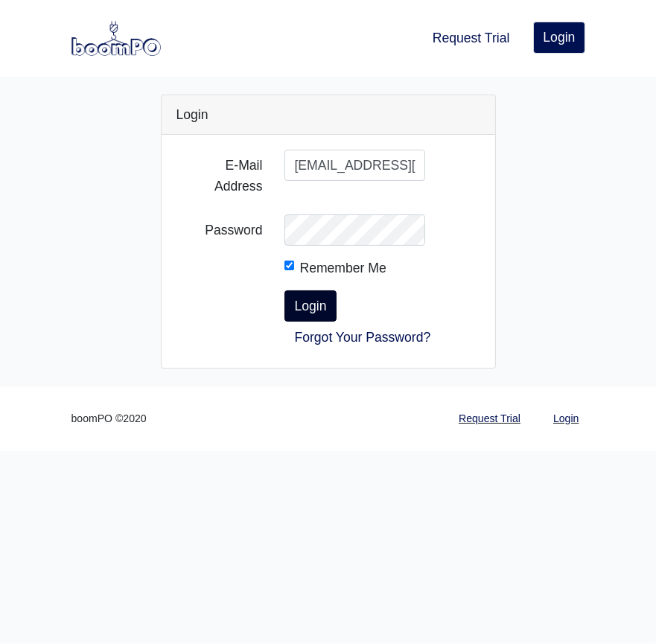 Image resolution: width=656 pixels, height=644 pixels. Describe the element at coordinates (219, 175) in the screenshot. I see `label: E-Mail Address` at that location.